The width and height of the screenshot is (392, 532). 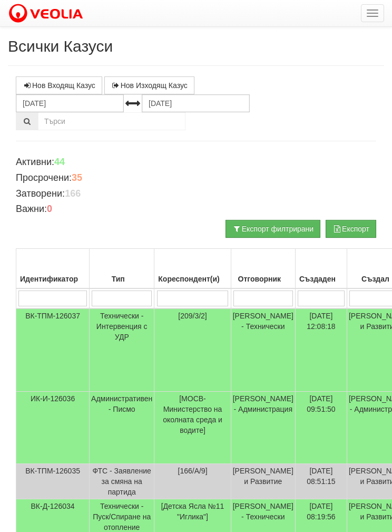 What do you see at coordinates (351, 229) in the screenshot?
I see `button: Експорт` at bounding box center [351, 229].